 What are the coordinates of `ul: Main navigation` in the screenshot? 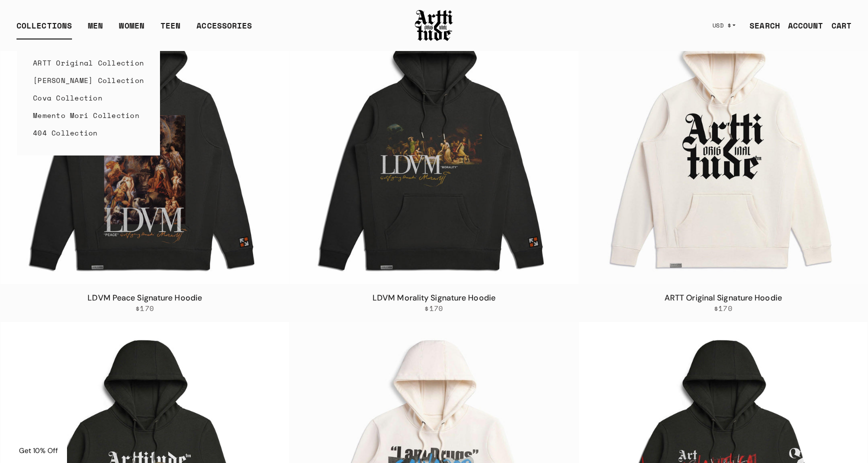 It's located at (134, 29).